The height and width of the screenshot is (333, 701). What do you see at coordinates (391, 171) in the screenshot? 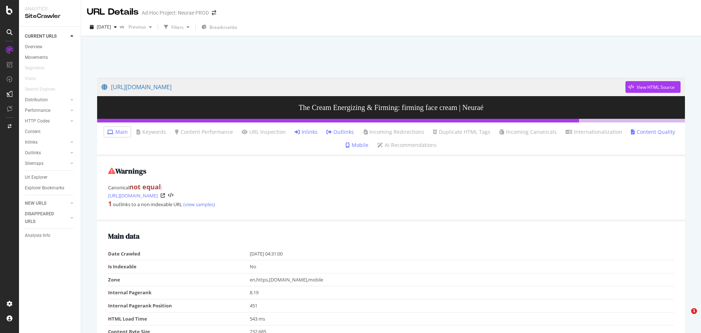
I see `h2: Warnings` at bounding box center [391, 171].